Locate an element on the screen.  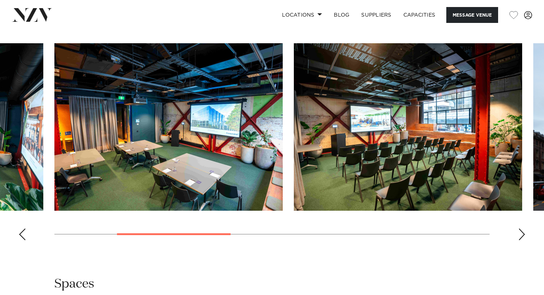
a: Capacities is located at coordinates (419, 15).